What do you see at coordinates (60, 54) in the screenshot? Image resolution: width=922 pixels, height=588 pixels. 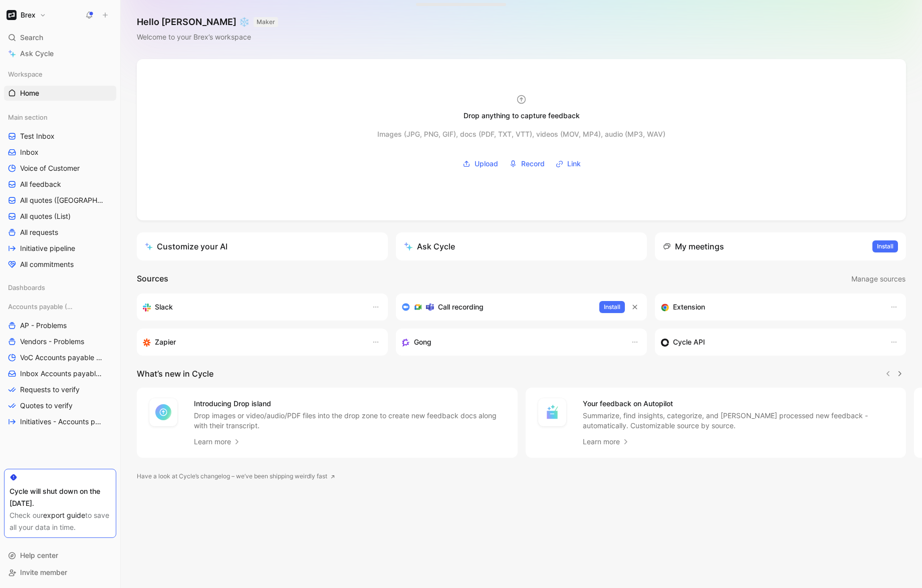 I see `a: Ask Cycle` at bounding box center [60, 54].